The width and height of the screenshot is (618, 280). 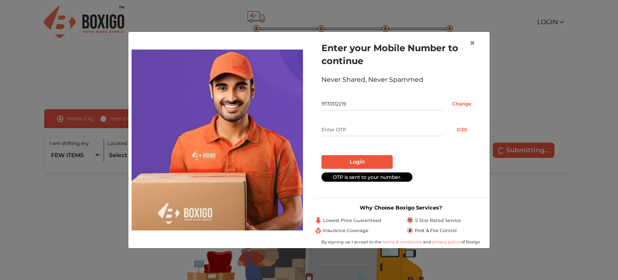 I want to click on div: Never Shared, Never Spammed, so click(x=401, y=80).